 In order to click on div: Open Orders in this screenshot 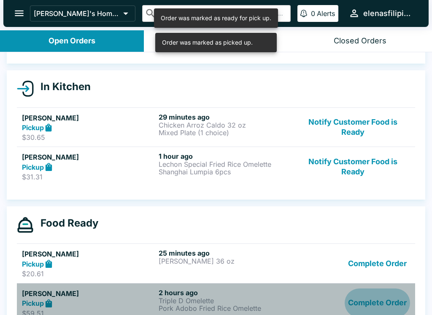, I will do `click(72, 41)`.